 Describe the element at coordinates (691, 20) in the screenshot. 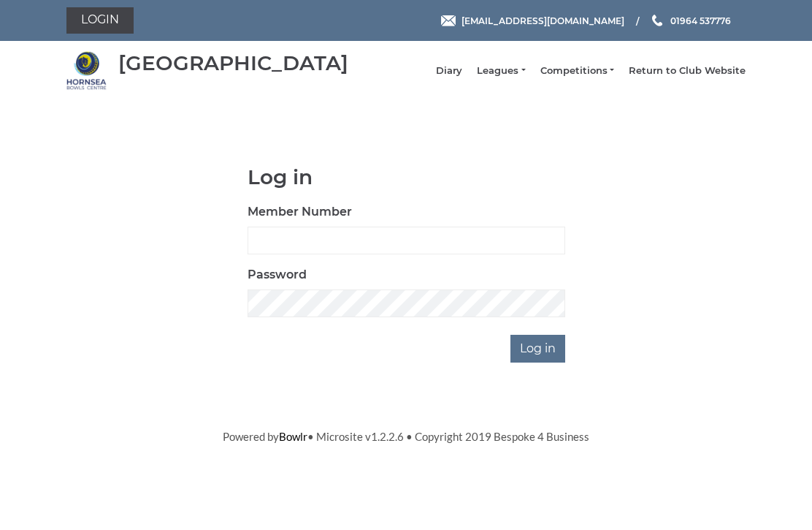

I see `a: Phone us 01964 537776` at that location.